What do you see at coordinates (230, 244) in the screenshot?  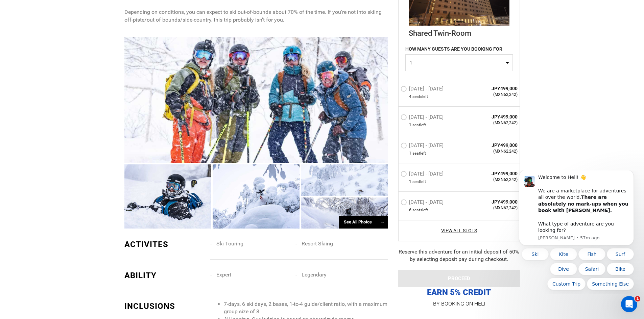 I see `span: Ski Touring` at bounding box center [230, 244].